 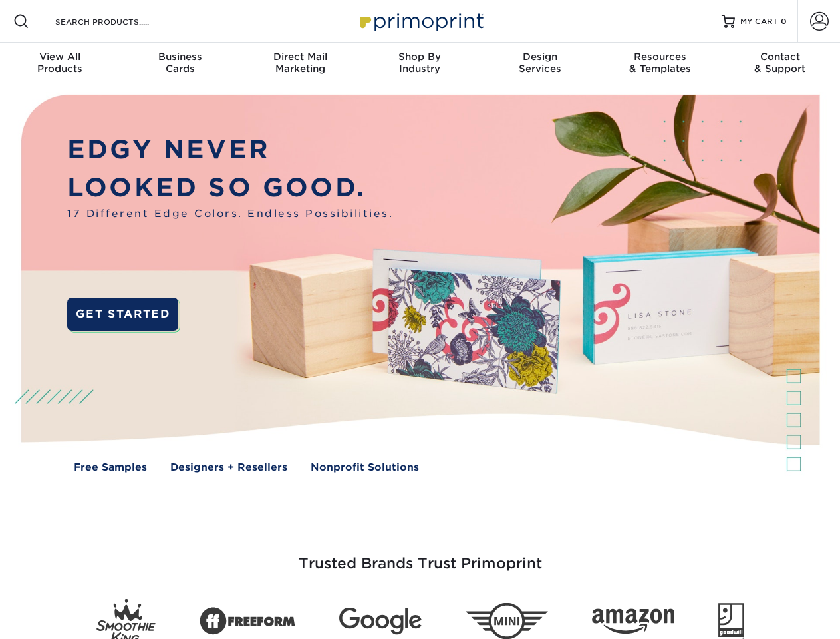 What do you see at coordinates (300, 56) in the screenshot?
I see `span: Direct Mail` at bounding box center [300, 56].